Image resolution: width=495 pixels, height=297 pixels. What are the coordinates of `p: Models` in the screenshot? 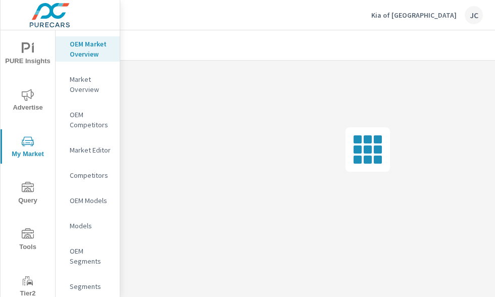 It's located at (90, 226).